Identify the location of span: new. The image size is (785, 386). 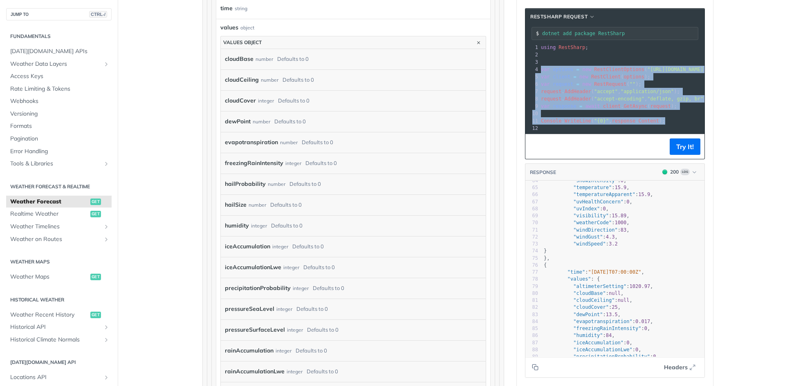
(587, 84).